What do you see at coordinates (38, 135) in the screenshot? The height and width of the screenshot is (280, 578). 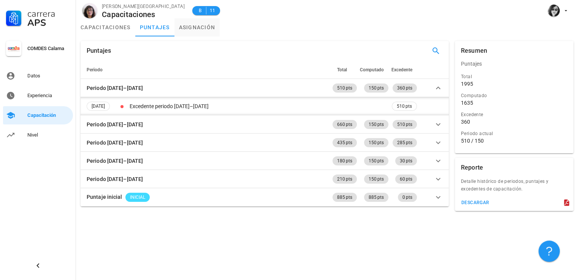 I see `a: Nivel` at bounding box center [38, 135].